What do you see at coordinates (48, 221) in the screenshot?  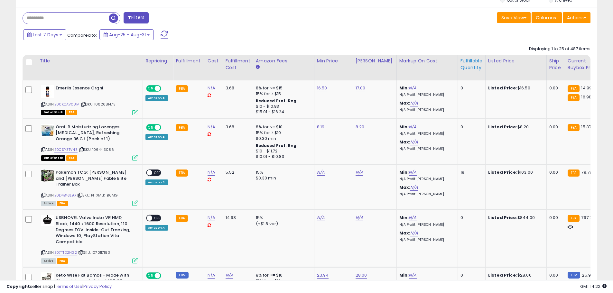 I see `img: 31rkxOqhC6L._SL40_.jpg` at bounding box center [48, 221].